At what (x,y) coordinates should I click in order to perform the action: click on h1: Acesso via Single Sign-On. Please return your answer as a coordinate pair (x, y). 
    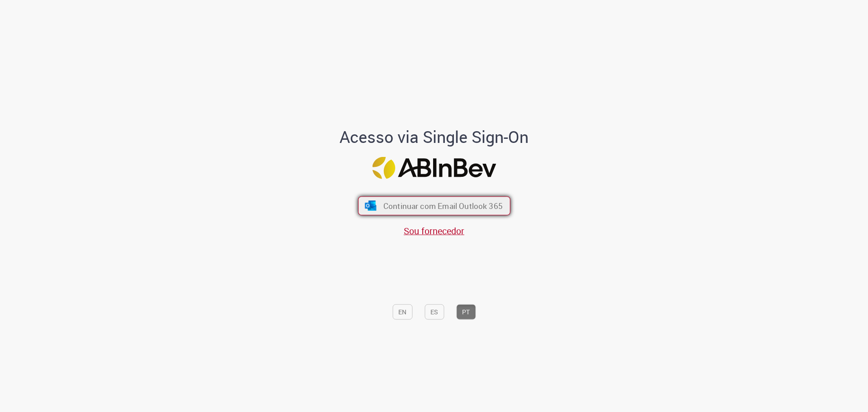
    Looking at the image, I should click on (434, 137).